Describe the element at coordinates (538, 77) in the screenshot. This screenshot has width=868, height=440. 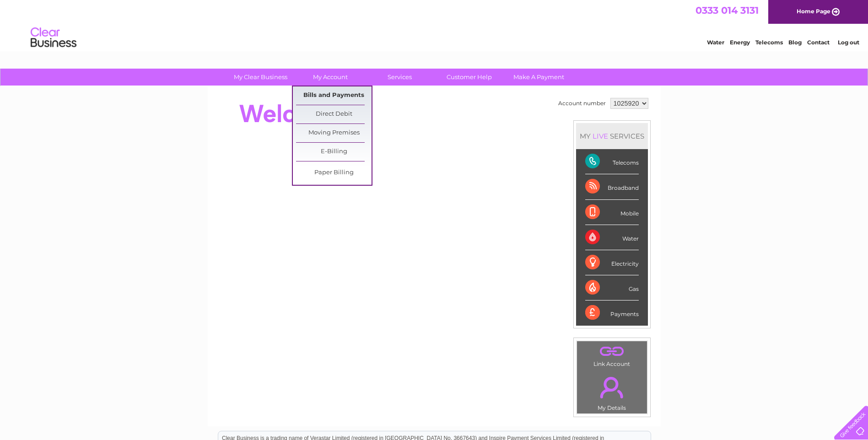
I see `a: Make A Payment` at that location.